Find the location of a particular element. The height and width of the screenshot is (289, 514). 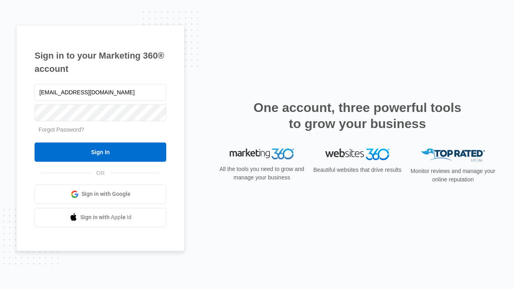

input: Email is located at coordinates (100, 92).